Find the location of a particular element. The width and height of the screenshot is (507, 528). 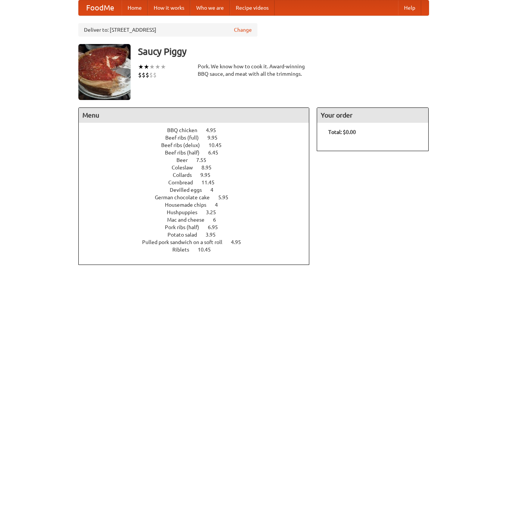

a: Home is located at coordinates (135, 8).